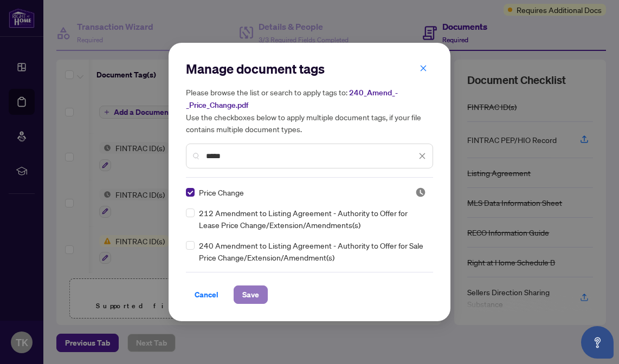  What do you see at coordinates (420, 193) in the screenshot?
I see `span: Pending Review` at bounding box center [420, 193].